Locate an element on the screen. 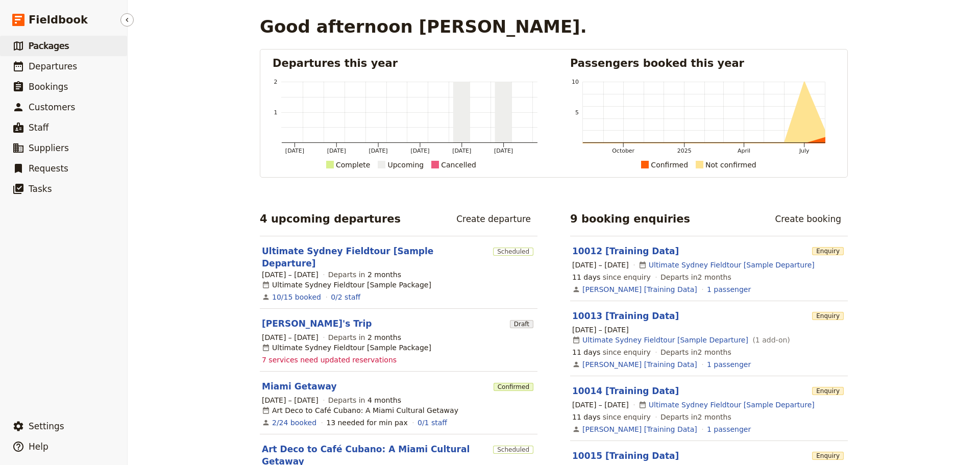 The width and height of the screenshot is (980, 465). div: Art Deco to Café Cubano: A Miami Cultural Getaway is located at coordinates (360, 410).